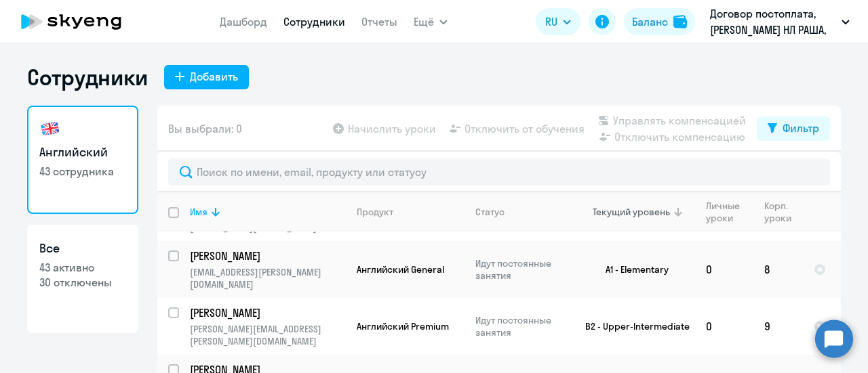 The height and width of the screenshot is (373, 868). What do you see at coordinates (793, 129) in the screenshot?
I see `button: Фильтр` at bounding box center [793, 129].